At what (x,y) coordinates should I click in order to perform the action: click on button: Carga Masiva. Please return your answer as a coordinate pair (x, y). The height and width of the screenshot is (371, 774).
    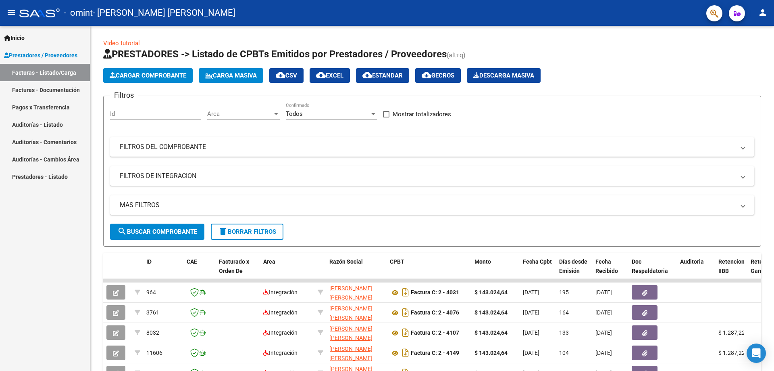
    Looking at the image, I should click on (231, 75).